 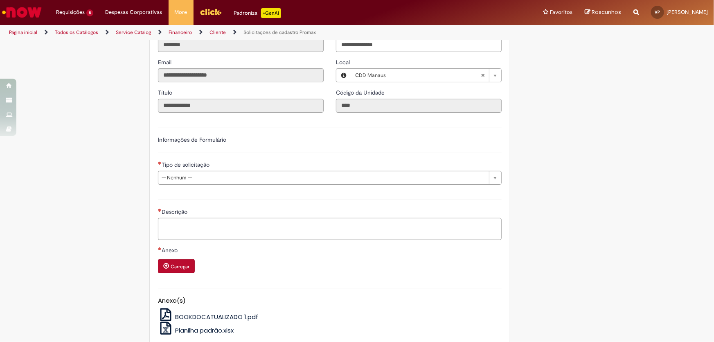 What do you see at coordinates (330, 300) in the screenshot?
I see `h5: Anexo(s)` at bounding box center [330, 300].